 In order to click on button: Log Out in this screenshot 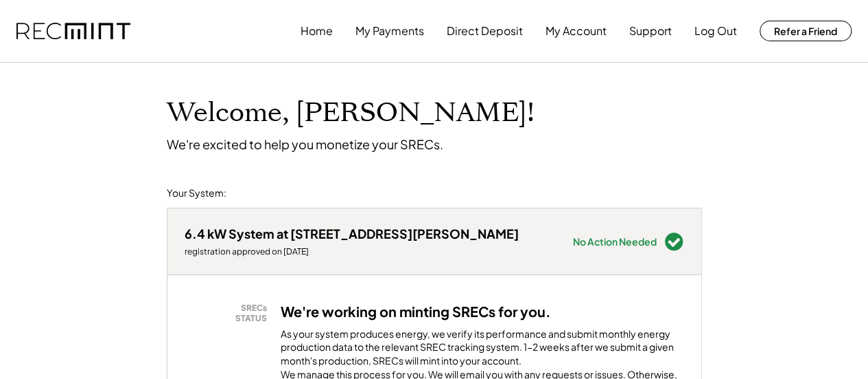, I will do `click(716, 31)`.